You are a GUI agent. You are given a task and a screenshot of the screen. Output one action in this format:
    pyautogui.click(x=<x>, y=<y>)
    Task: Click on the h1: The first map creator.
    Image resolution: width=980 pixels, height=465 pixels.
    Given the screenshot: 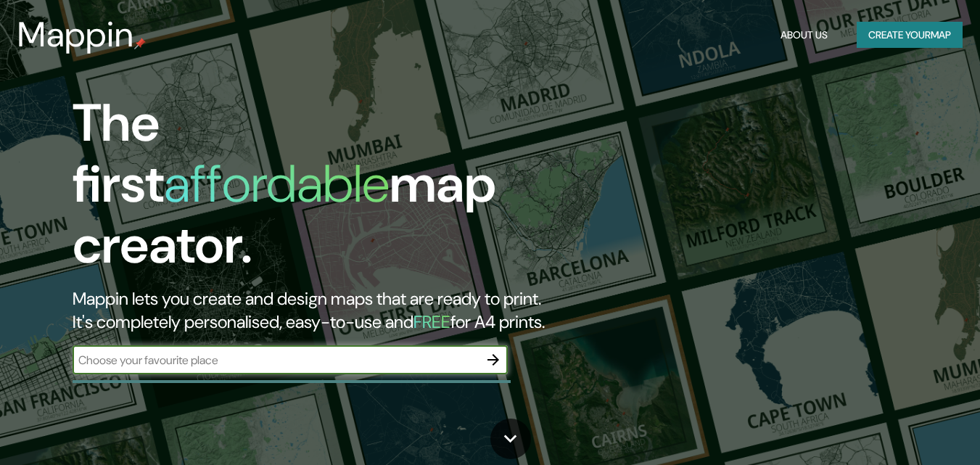 What is the action you would take?
    pyautogui.click(x=317, y=190)
    